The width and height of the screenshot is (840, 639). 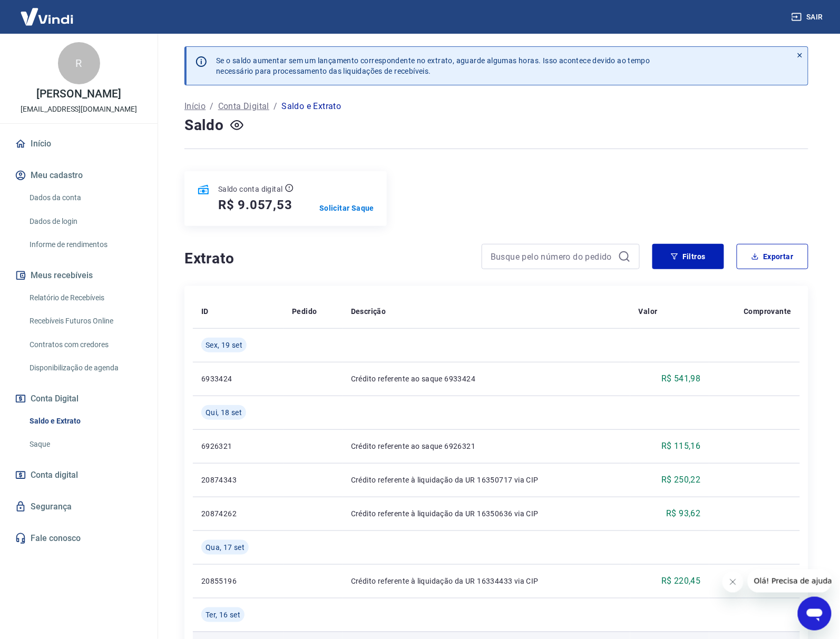 What do you see at coordinates (225, 547) in the screenshot?
I see `span: Qua, 17 set` at bounding box center [225, 547].